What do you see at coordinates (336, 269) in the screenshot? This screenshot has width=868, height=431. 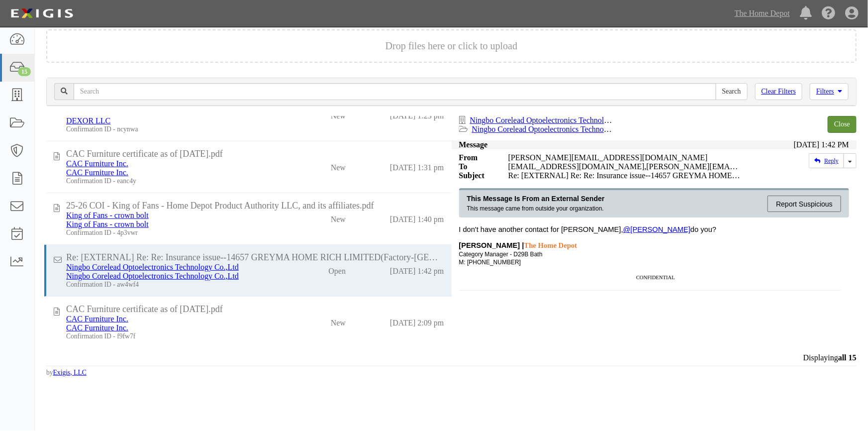 I see `div: Open` at bounding box center [336, 269].